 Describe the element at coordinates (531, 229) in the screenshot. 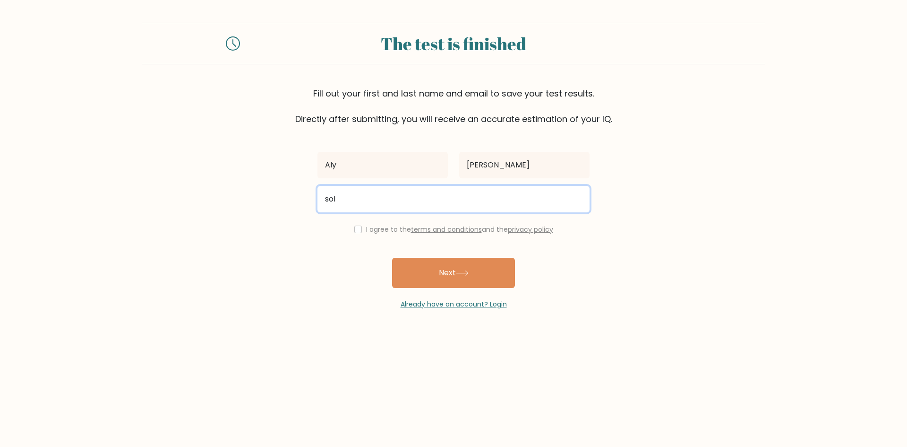

I see `a: privacy policy` at that location.